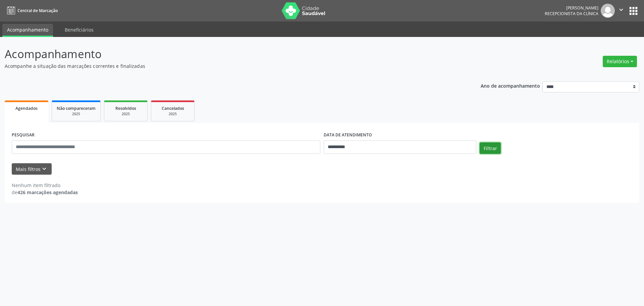  What do you see at coordinates (79, 30) in the screenshot?
I see `a: Beneficiários` at bounding box center [79, 30].